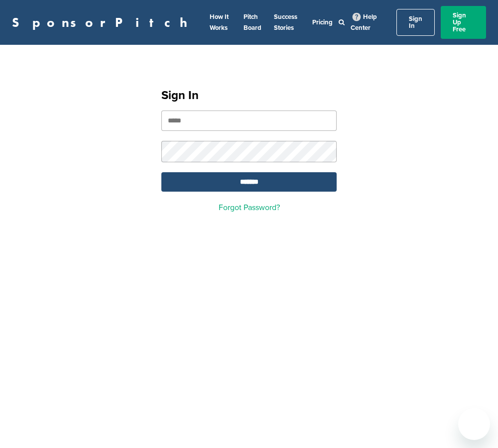 This screenshot has width=498, height=448. I want to click on a: Pricing, so click(322, 22).